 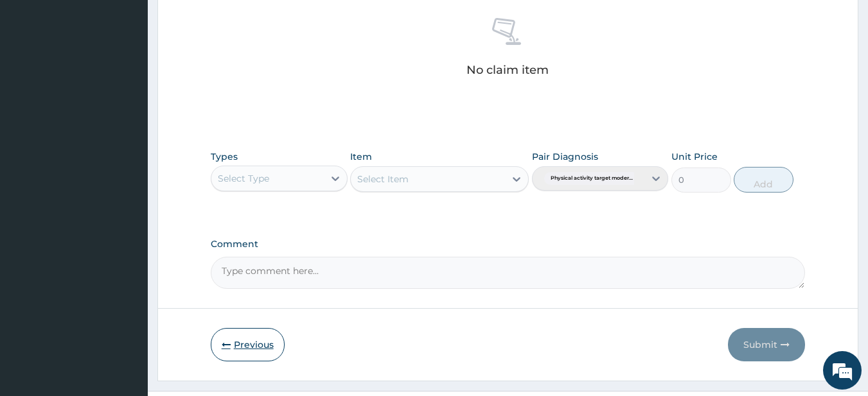 I want to click on label: Types, so click(x=224, y=157).